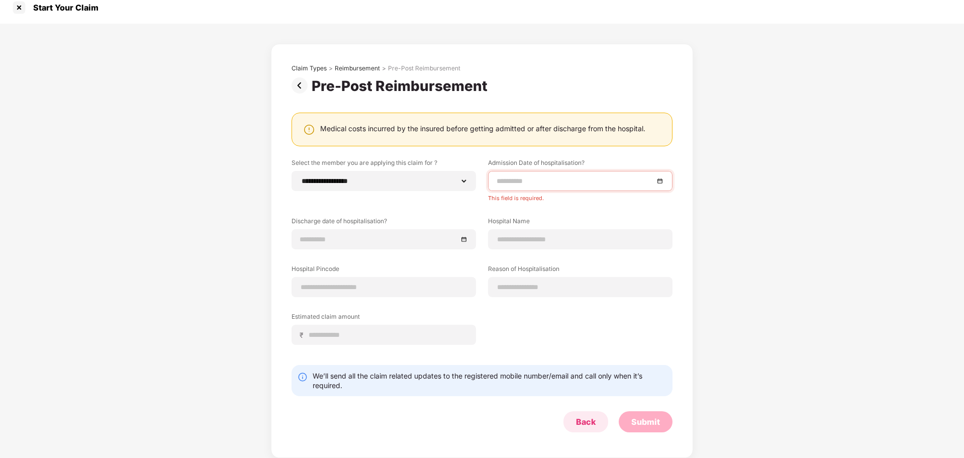 Image resolution: width=964 pixels, height=458 pixels. What do you see at coordinates (580, 164) in the screenshot?
I see `label: Admission Date of hospitalisation?` at bounding box center [580, 164].